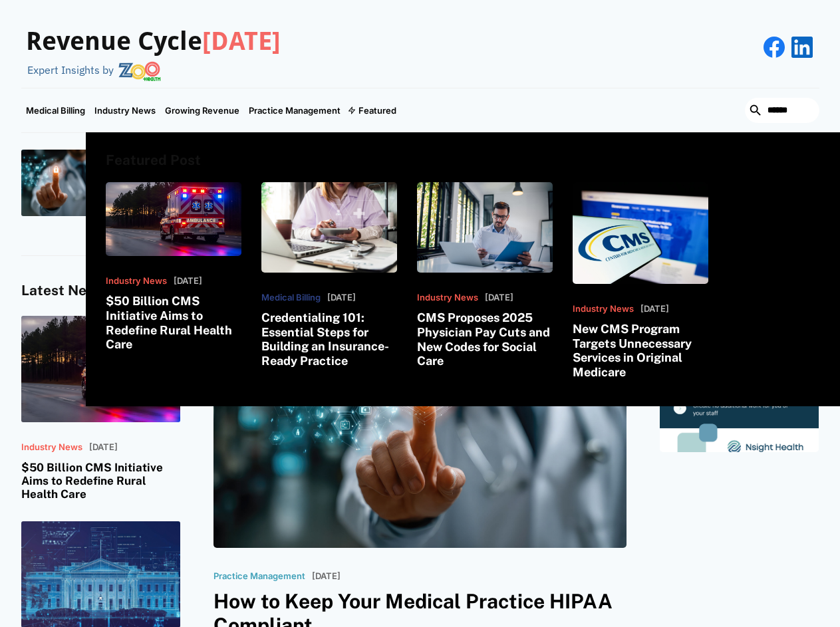 The height and width of the screenshot is (627, 840). Describe the element at coordinates (114, 183) in the screenshot. I see `a: Practice ManagementHow to Keep Your Medical Practice HIPAA Compliant` at that location.